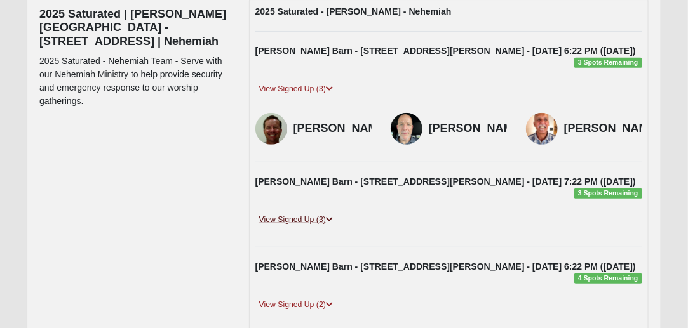  I want to click on img: Andy Sims, so click(271, 129).